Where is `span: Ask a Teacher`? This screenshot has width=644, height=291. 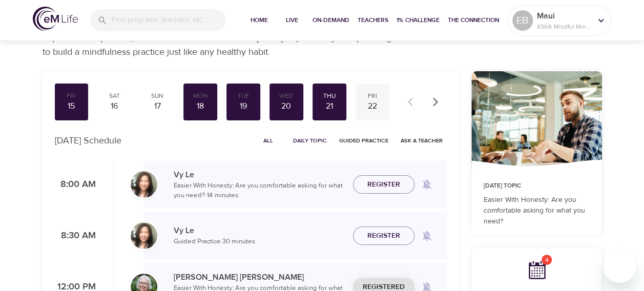 span: Ask a Teacher is located at coordinates (422, 141).